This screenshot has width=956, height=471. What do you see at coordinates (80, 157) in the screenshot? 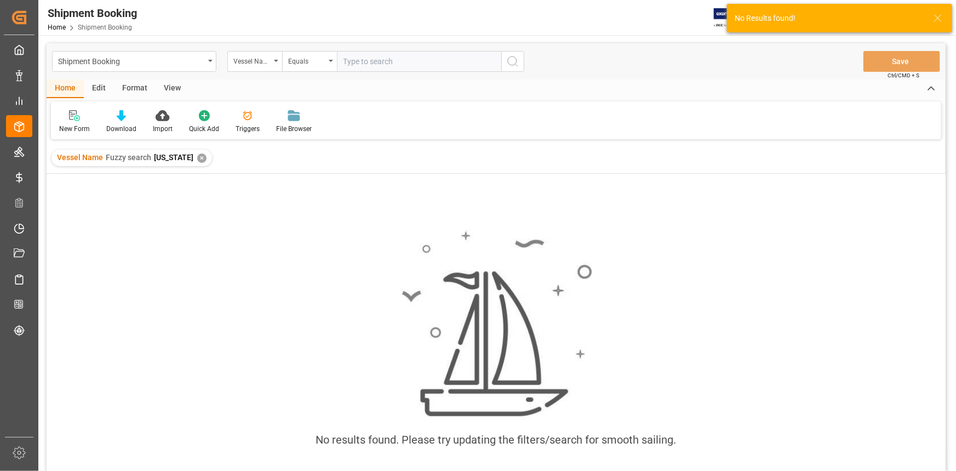
I see `span: Vessel Name` at bounding box center [80, 157].